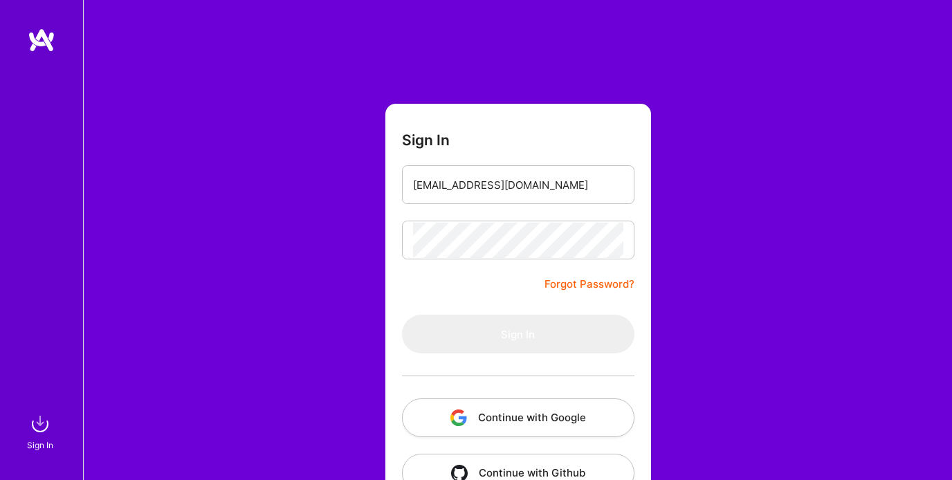  What do you see at coordinates (459, 418) in the screenshot?
I see `img: icon` at bounding box center [459, 418].